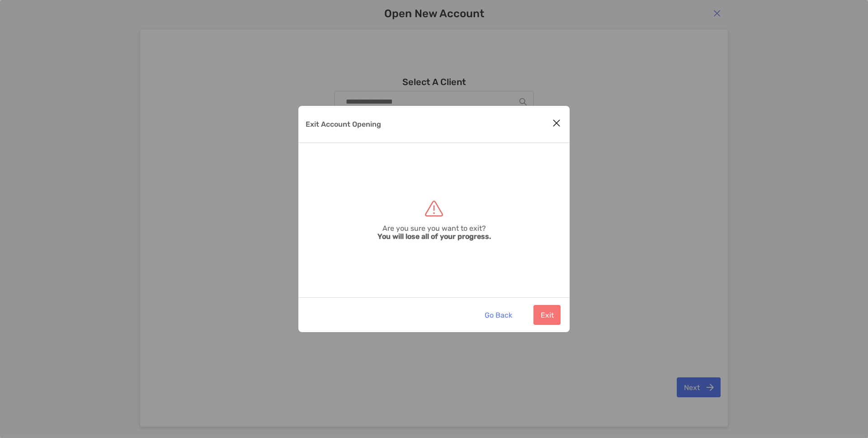  What do you see at coordinates (498, 315) in the screenshot?
I see `button: Go Back` at bounding box center [498, 315].